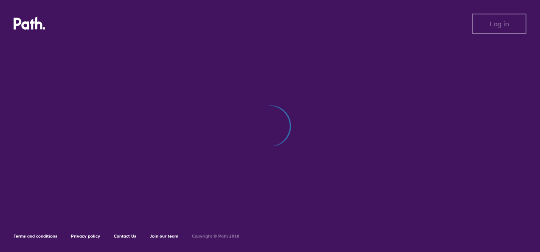  Describe the element at coordinates (216, 236) in the screenshot. I see `h6: Copyright © Path 2018` at that location.